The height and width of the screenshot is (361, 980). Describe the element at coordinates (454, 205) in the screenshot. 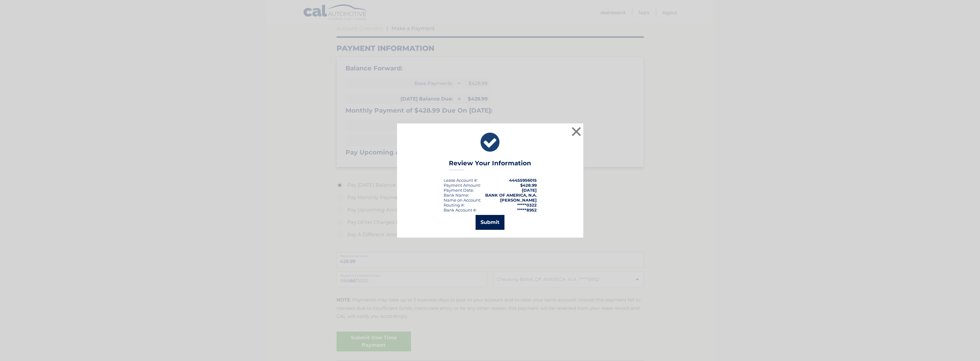

I see `div: Routing #:` at that location.